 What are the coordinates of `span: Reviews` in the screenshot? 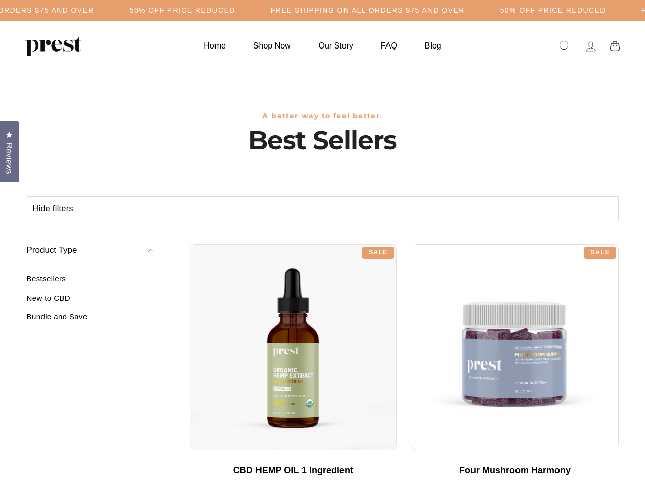 It's located at (9, 158).